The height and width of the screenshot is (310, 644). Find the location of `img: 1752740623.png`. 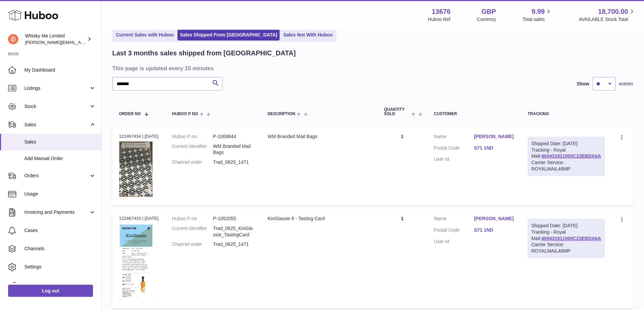

img: 1752740623.png is located at coordinates (136, 262).